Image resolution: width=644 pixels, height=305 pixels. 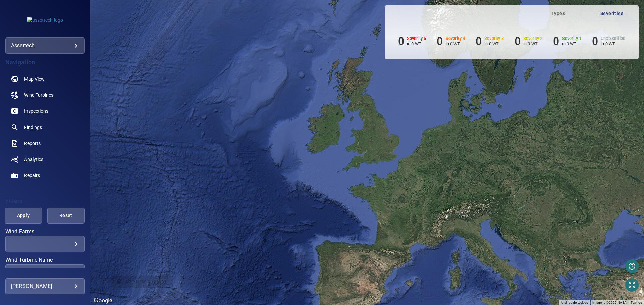 What do you see at coordinates (451, 41) in the screenshot?
I see `li: Severity 4` at bounding box center [451, 41].